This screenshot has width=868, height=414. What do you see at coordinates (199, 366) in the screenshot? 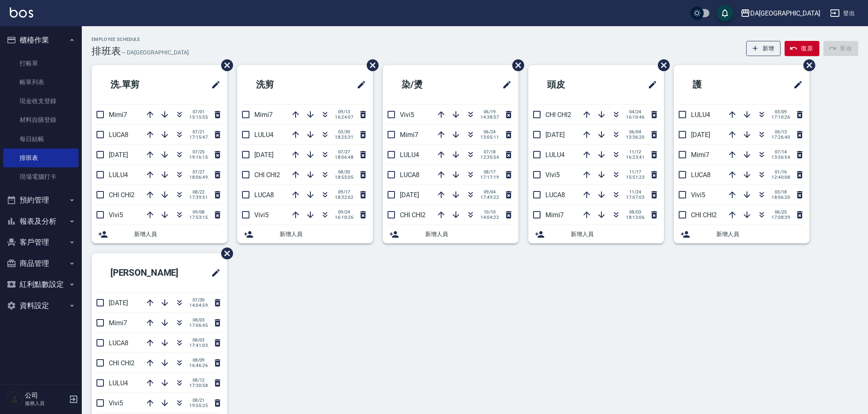
I see `span: 16:46:26` at bounding box center [199, 366].